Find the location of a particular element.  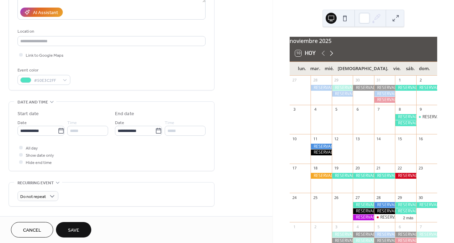

div: Start date is located at coordinates (28, 114).